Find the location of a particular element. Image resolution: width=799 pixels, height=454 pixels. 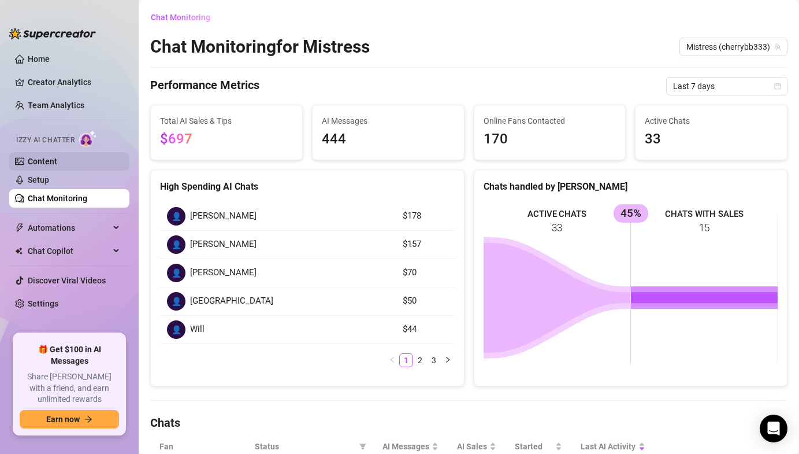

a: 2 is located at coordinates (420, 360).